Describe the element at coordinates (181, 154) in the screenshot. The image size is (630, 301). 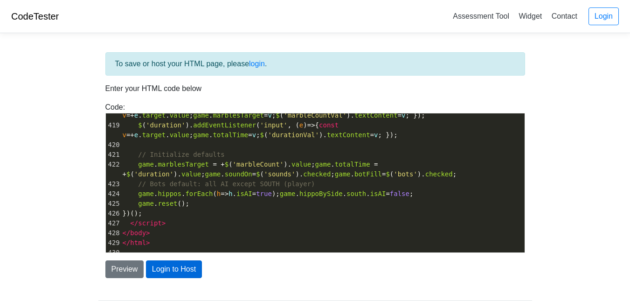
I see `span: // Initialize defaults` at that location.